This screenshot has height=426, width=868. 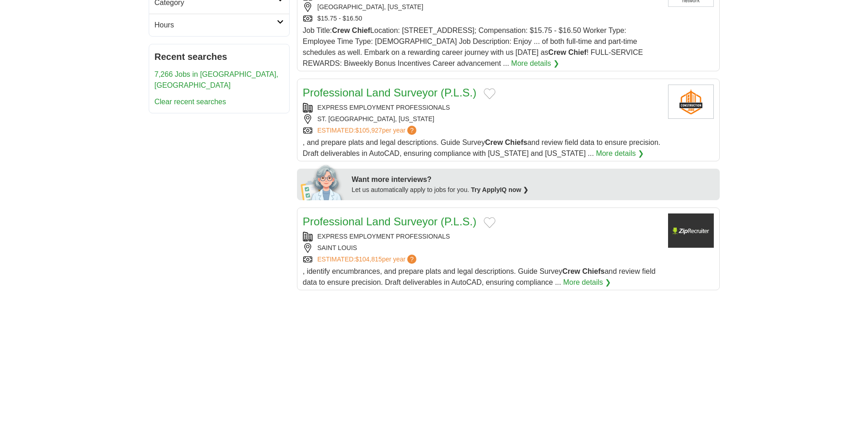 What do you see at coordinates (369, 259) in the screenshot?
I see `span: $104,815` at bounding box center [369, 259].